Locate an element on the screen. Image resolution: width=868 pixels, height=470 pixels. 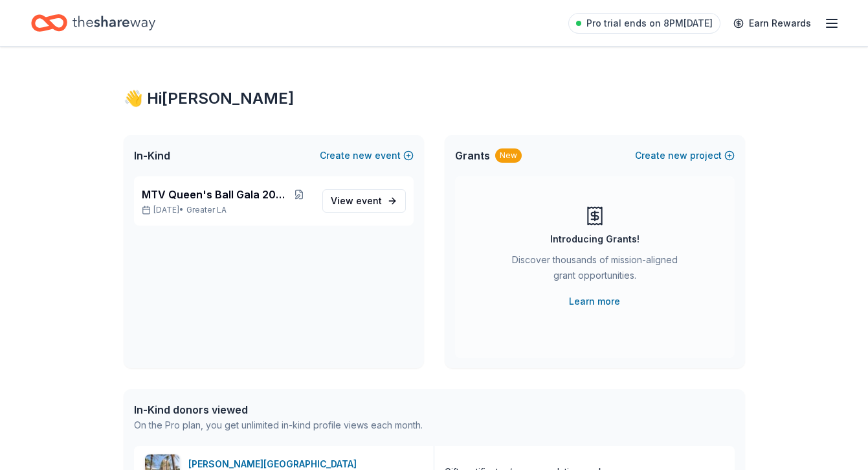
a: Earn Rewards is located at coordinates (773, 23).